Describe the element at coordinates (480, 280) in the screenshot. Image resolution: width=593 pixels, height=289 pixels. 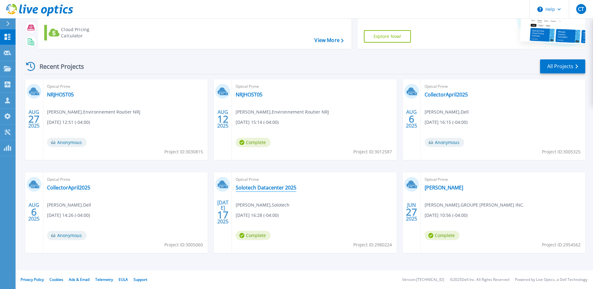
I see `li: © 2025 Dell Inc. All Rights Reserved` at that location.